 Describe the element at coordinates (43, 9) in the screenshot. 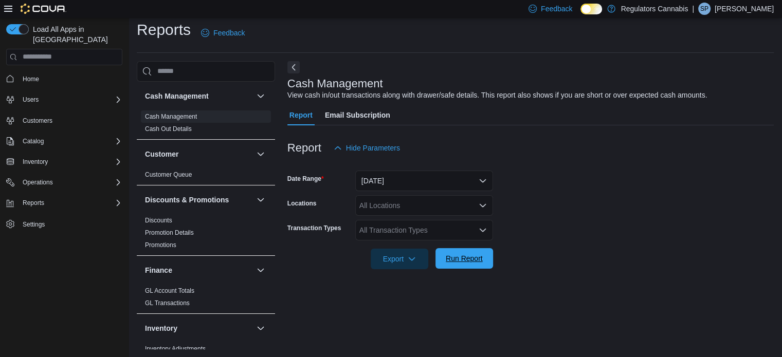

I see `img: Cova` at that location.